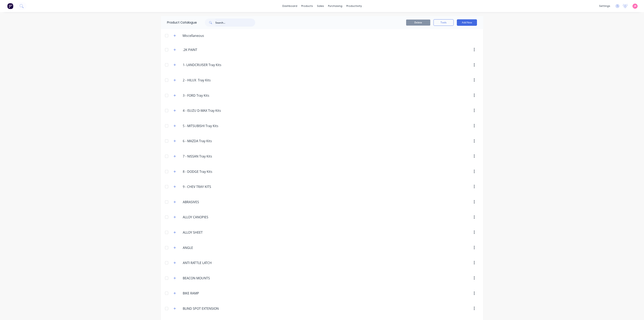  What do you see at coordinates (335, 6) in the screenshot?
I see `div: purchasing` at bounding box center [335, 6].